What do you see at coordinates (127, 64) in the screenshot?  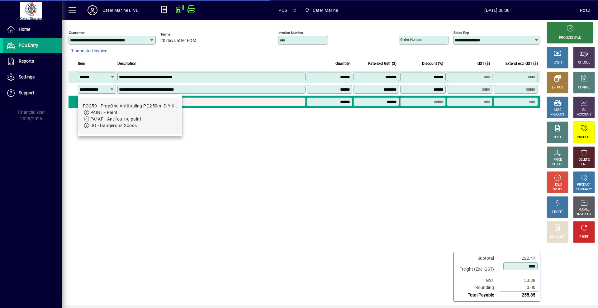 I see `span: Description` at bounding box center [127, 64].